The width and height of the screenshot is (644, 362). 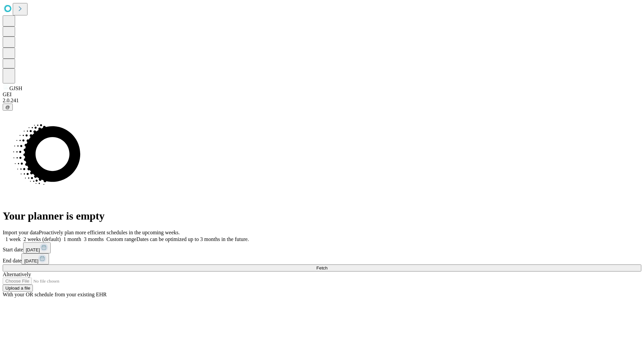 What do you see at coordinates (21, 232) in the screenshot?
I see `span: Import your data` at bounding box center [21, 232].